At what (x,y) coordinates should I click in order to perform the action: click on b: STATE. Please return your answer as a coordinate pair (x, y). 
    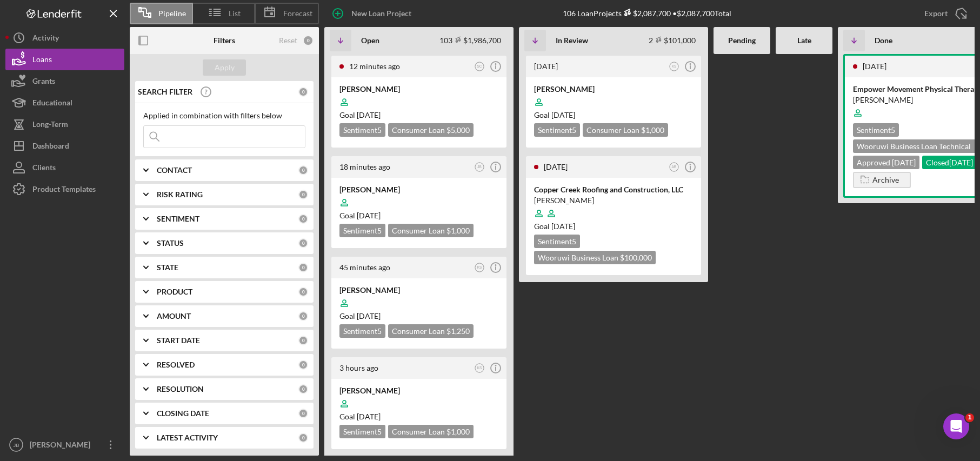
    Looking at the image, I should click on (168, 268).